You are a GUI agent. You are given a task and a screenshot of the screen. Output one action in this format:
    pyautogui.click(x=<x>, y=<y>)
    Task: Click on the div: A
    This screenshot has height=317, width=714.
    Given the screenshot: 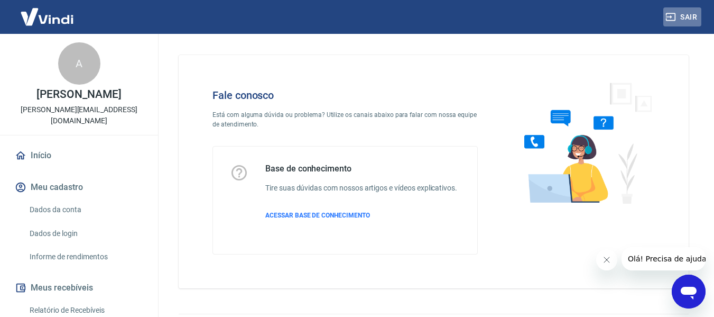 What is the action you would take?
    pyautogui.click(x=79, y=63)
    